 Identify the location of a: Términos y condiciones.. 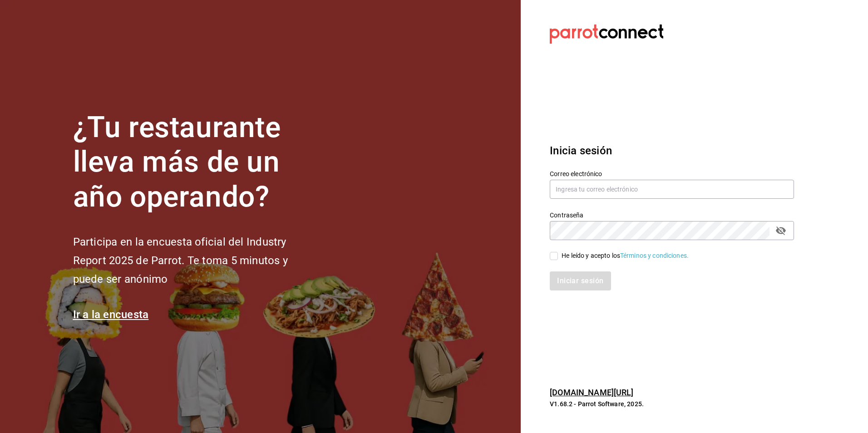
(654, 256).